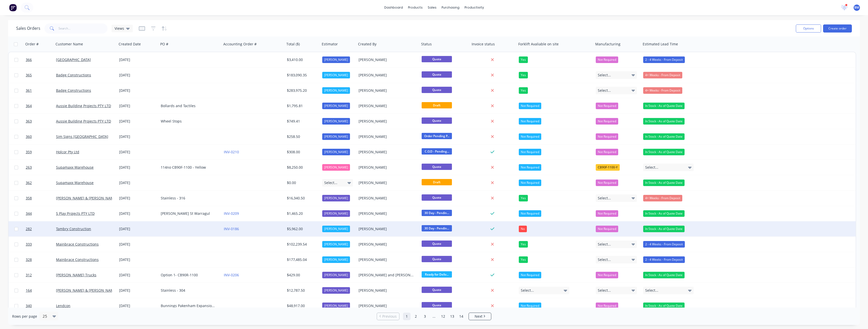 The image size is (868, 329). What do you see at coordinates (443, 316) in the screenshot?
I see `a: Page 12` at bounding box center [443, 316].